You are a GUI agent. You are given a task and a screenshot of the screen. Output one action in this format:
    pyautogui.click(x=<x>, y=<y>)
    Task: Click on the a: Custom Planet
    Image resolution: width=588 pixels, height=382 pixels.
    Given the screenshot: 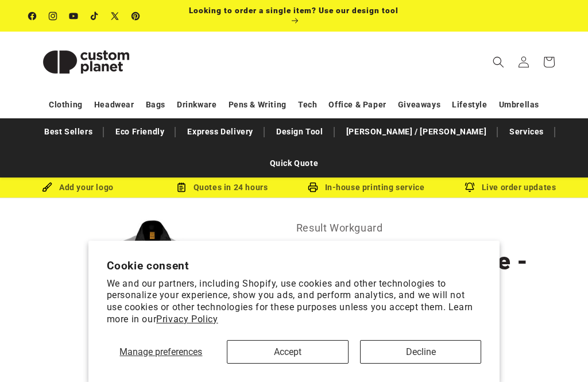 What is the action you would take?
    pyautogui.click(x=86, y=61)
    